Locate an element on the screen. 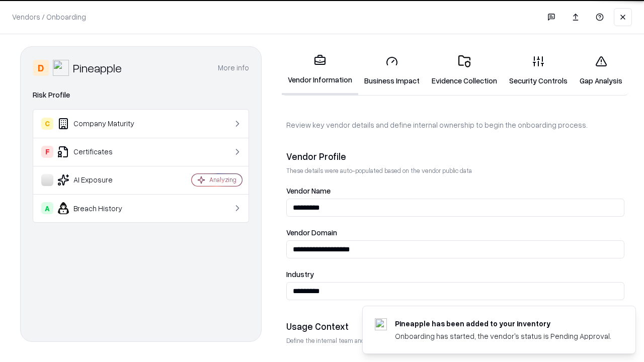  button: More info is located at coordinates (233, 68).